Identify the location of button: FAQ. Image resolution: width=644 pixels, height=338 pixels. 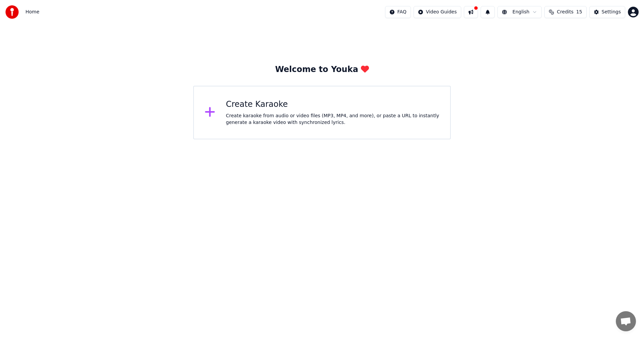
(398, 12).